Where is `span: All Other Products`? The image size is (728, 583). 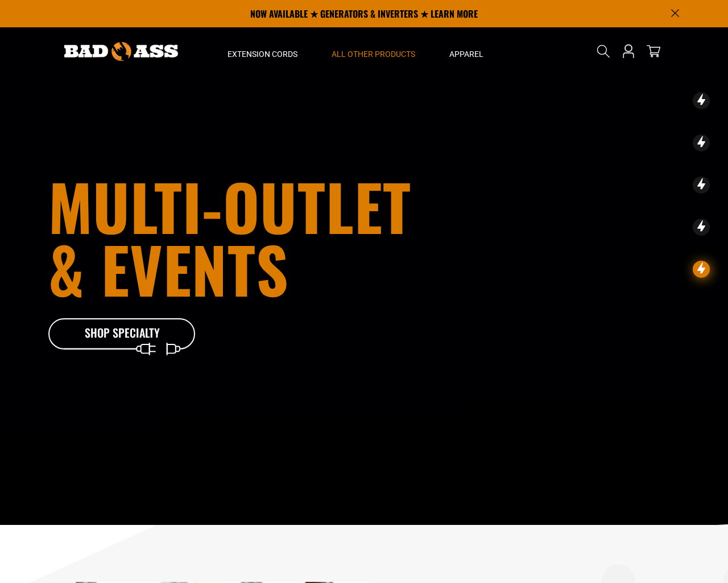 span: All Other Products is located at coordinates (373, 54).